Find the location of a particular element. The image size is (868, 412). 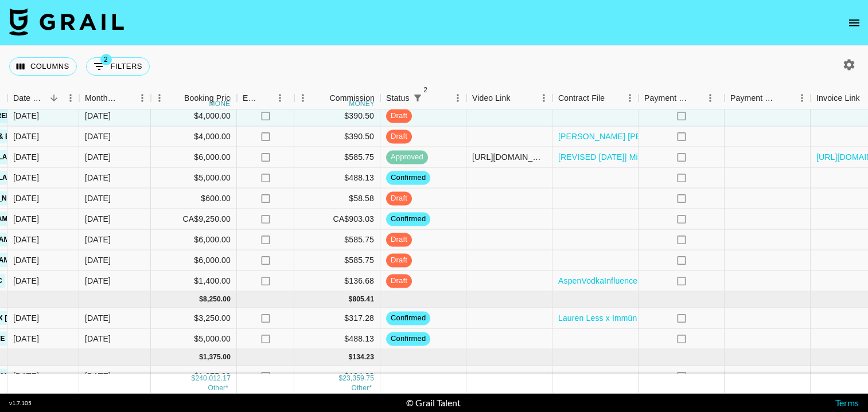

div: 23,359.75 is located at coordinates (358, 378).